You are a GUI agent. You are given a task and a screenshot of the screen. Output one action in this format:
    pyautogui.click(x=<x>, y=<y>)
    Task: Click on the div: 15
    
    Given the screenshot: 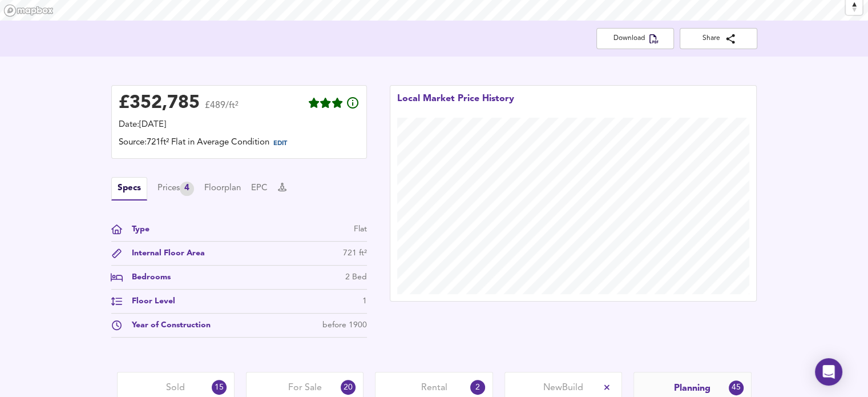 What is the action you would take?
    pyautogui.click(x=219, y=388)
    